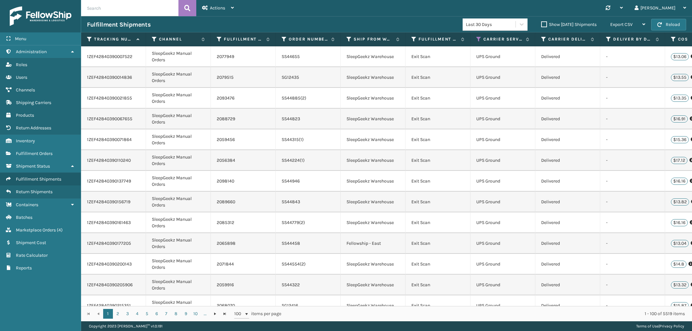  Describe the element at coordinates (215, 314) in the screenshot. I see `a: Go to the next page` at that location.